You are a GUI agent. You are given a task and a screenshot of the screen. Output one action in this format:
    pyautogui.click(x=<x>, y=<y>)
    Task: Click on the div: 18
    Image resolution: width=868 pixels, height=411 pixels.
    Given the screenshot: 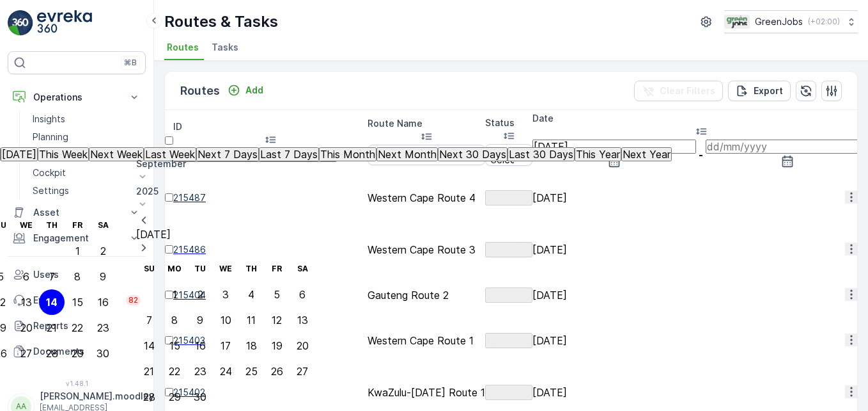 What is the action you would take?
    pyautogui.click(x=251, y=345)
    